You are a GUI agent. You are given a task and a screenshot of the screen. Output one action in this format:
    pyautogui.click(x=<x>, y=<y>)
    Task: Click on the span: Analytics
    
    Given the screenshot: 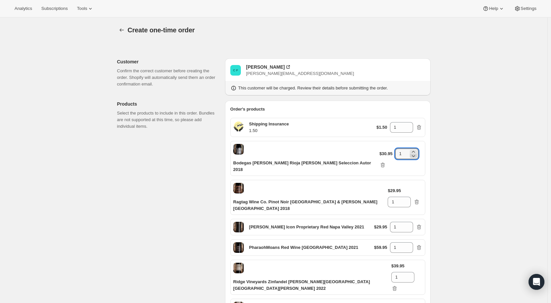 What is the action you would take?
    pyautogui.click(x=23, y=9)
    